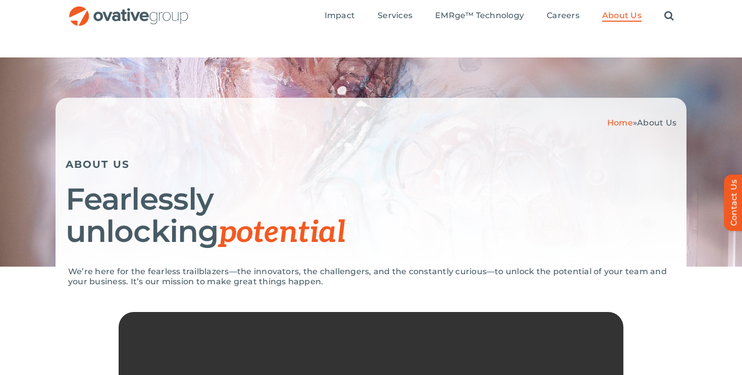  I want to click on span: potential, so click(281, 233).